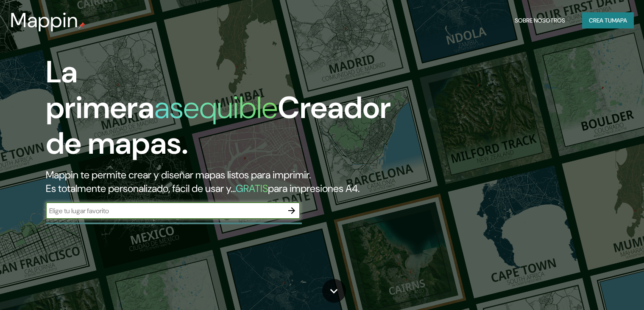  What do you see at coordinates (252, 188) in the screenshot?
I see `font: GRATIS` at bounding box center [252, 188].